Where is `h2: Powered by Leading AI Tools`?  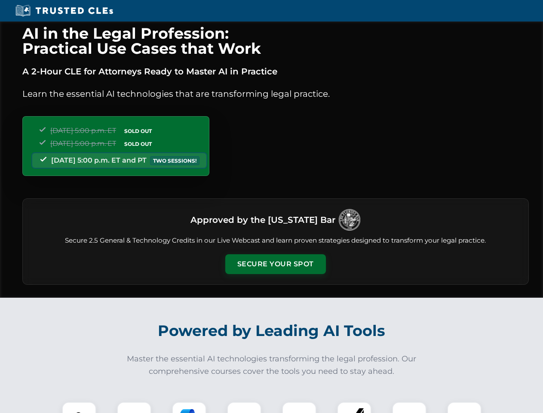
h2: Powered by Leading AI Tools is located at coordinates (272, 331).